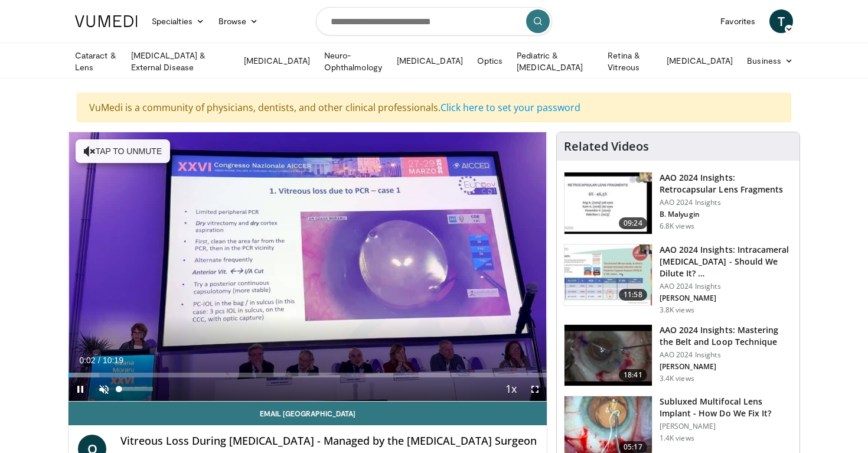  I want to click on span: 10:19, so click(113, 361).